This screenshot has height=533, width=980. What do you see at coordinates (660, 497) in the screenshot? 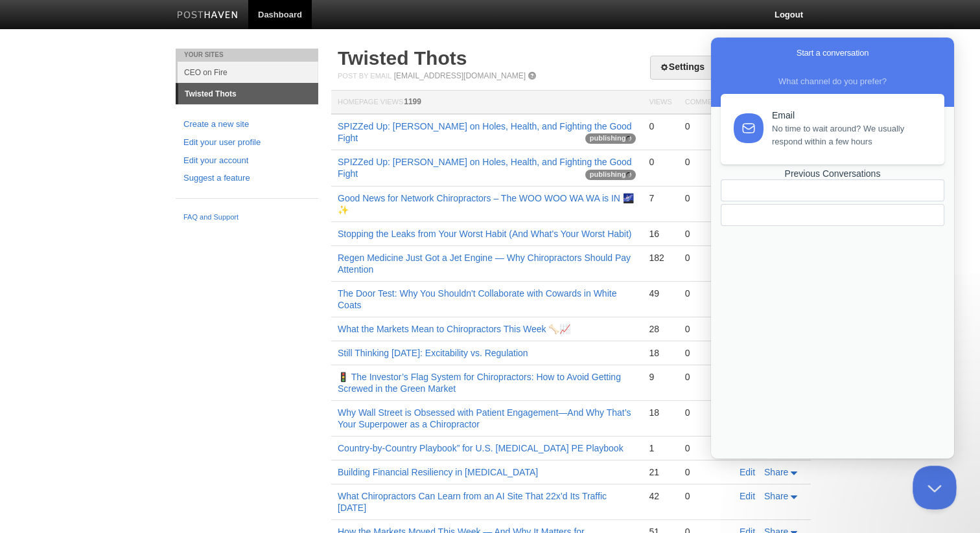
I see `div: 42` at bounding box center [660, 497].